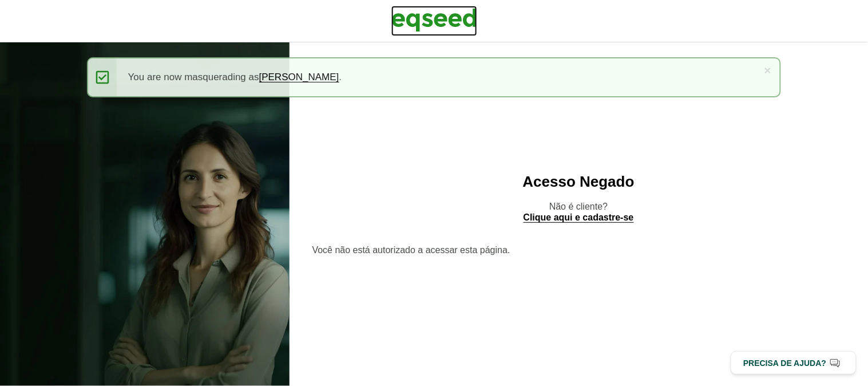 This screenshot has height=386, width=868. Describe the element at coordinates (578, 250) in the screenshot. I see `section: Você não está autorizado a acessar esta página.` at that location.